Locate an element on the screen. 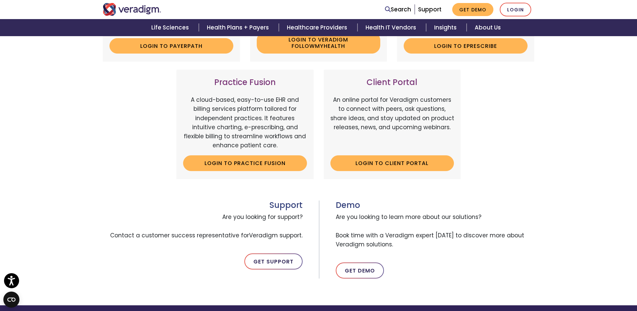 The height and width of the screenshot is (311, 637). h3: Support is located at coordinates (202, 205).